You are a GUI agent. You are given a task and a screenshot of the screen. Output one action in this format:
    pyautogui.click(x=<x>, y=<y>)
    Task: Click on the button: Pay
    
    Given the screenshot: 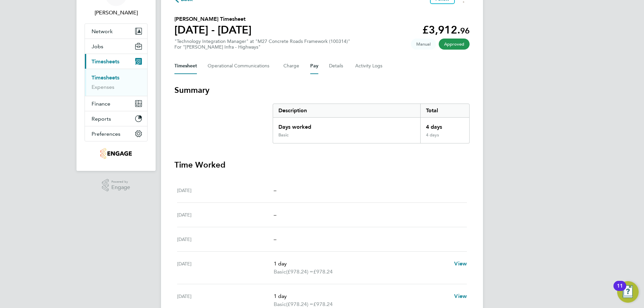 What is the action you would take?
    pyautogui.click(x=315, y=66)
    